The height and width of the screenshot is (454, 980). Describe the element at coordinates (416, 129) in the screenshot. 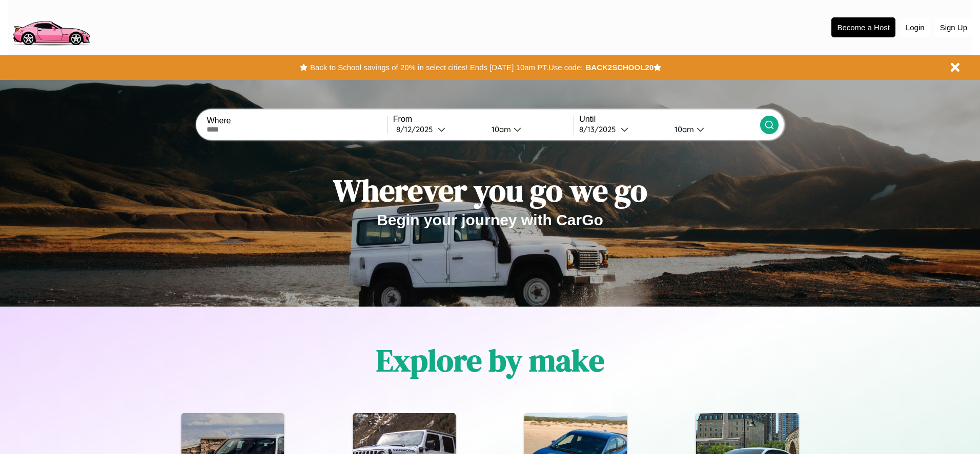

I see `div: 8 / 12 / 2025` at that location.